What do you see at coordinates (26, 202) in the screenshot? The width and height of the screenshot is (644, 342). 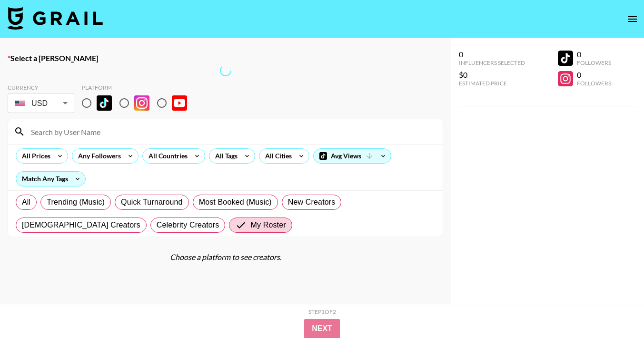 I see `span: All` at bounding box center [26, 202].